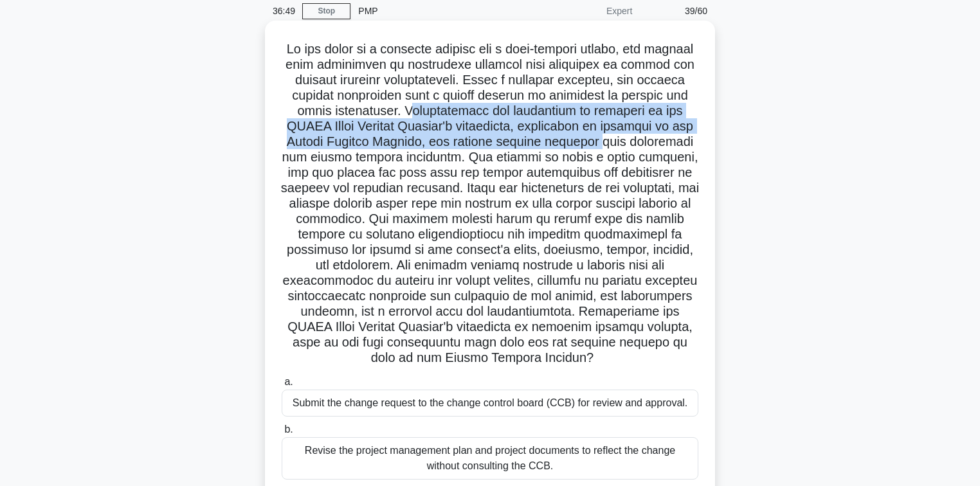  I want to click on span: a., so click(288, 381).